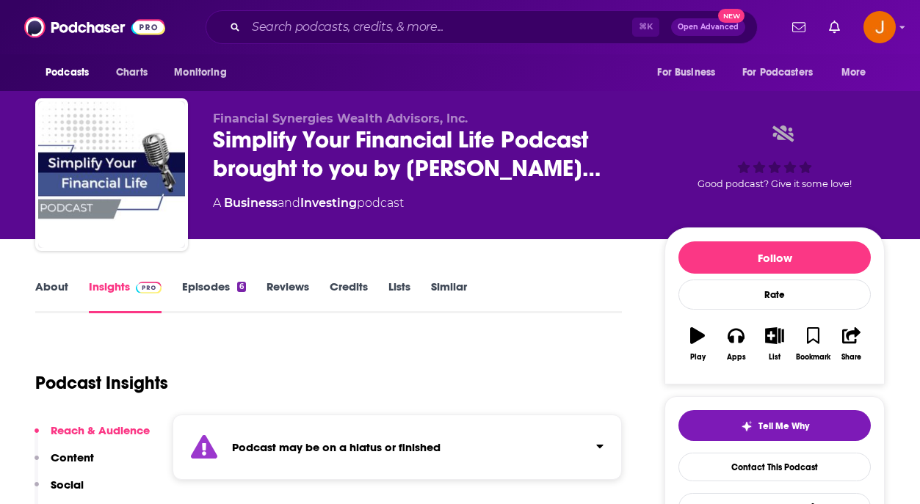  What do you see at coordinates (774, 157) in the screenshot?
I see `div: Good podcast? Give it some love!` at bounding box center [774, 157].